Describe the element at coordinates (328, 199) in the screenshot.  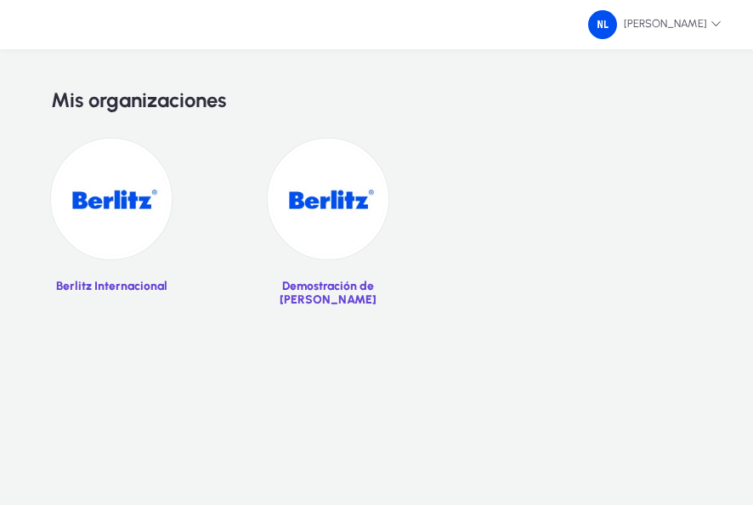
I see `img: 20.jpg` at that location.